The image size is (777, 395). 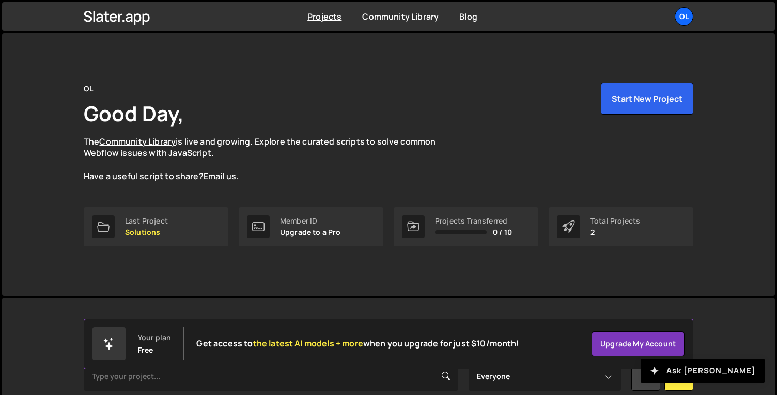 I want to click on div: Total Projects, so click(x=616, y=221).